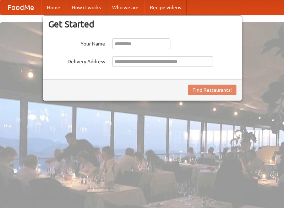  What do you see at coordinates (54, 7) in the screenshot?
I see `a: Home` at bounding box center [54, 7].